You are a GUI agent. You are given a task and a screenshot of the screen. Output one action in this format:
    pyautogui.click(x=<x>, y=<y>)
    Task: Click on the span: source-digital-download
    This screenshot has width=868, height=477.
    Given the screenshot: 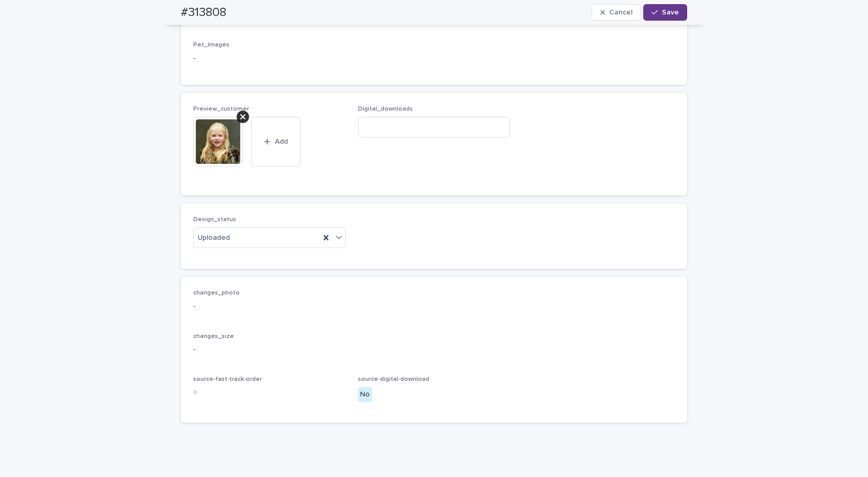 What is the action you would take?
    pyautogui.click(x=394, y=379)
    